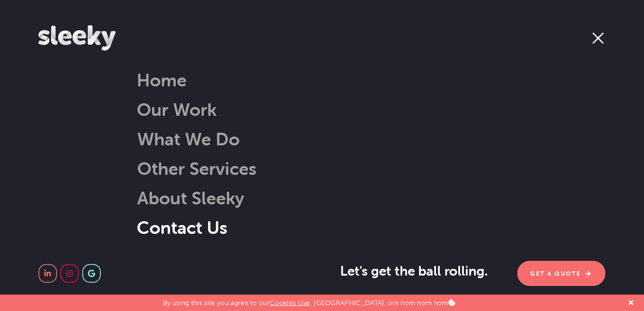 Image resolution: width=644 pixels, height=311 pixels. What do you see at coordinates (77, 38) in the screenshot?
I see `img: Sleeky Web Design Newcastle` at bounding box center [77, 38].